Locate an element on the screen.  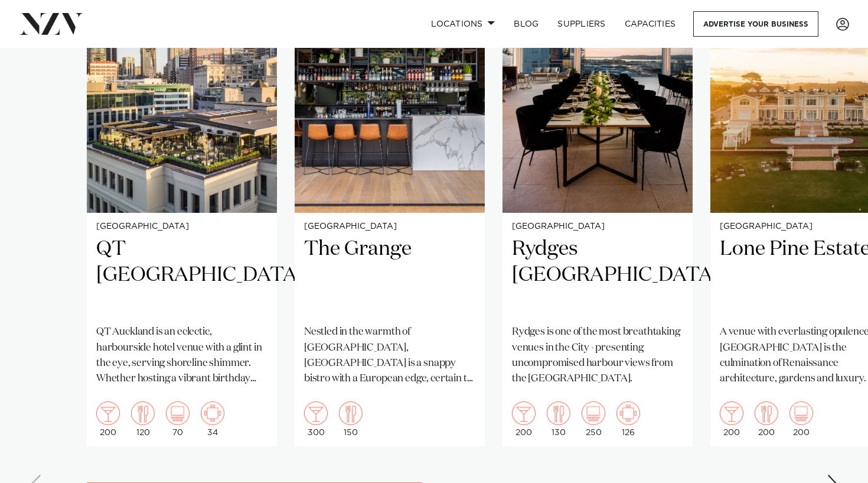
a: BLOG is located at coordinates (526, 24).